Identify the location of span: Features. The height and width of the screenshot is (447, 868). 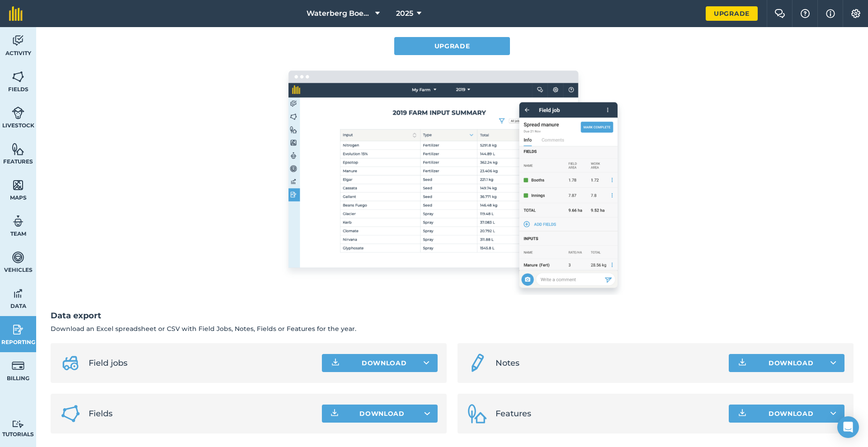
(609, 414).